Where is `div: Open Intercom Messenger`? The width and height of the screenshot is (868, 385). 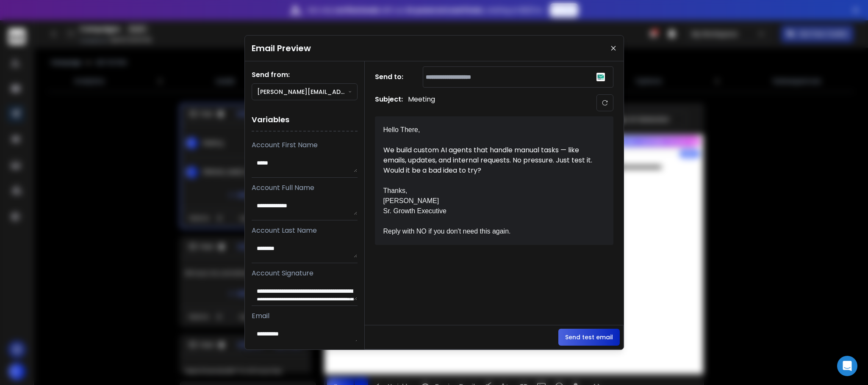 div: Open Intercom Messenger is located at coordinates (847, 366).